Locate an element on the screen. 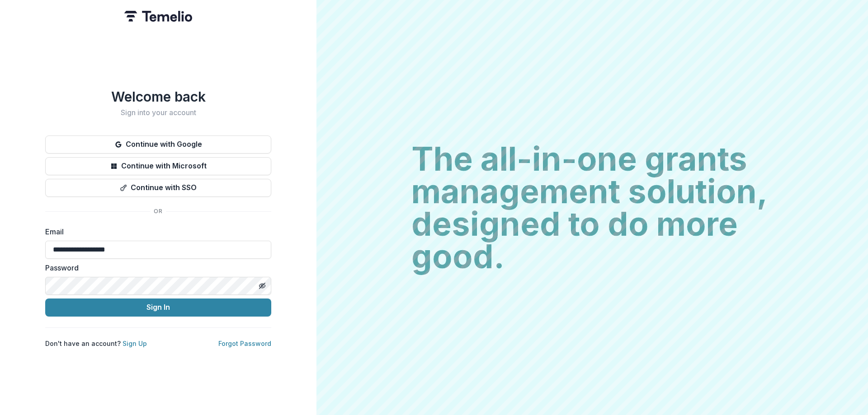 This screenshot has height=415, width=868. button: Continue with Microsoft is located at coordinates (158, 167).